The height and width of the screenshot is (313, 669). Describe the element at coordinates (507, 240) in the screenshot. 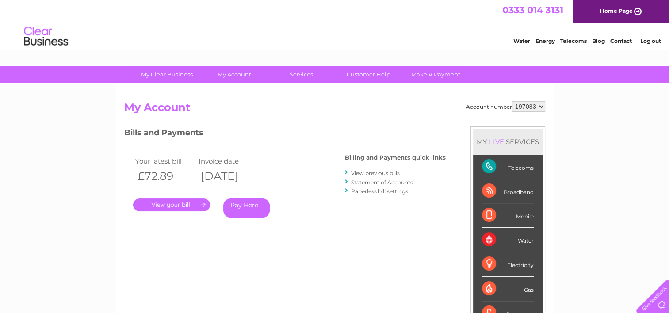

I see `div: Water` at that location.